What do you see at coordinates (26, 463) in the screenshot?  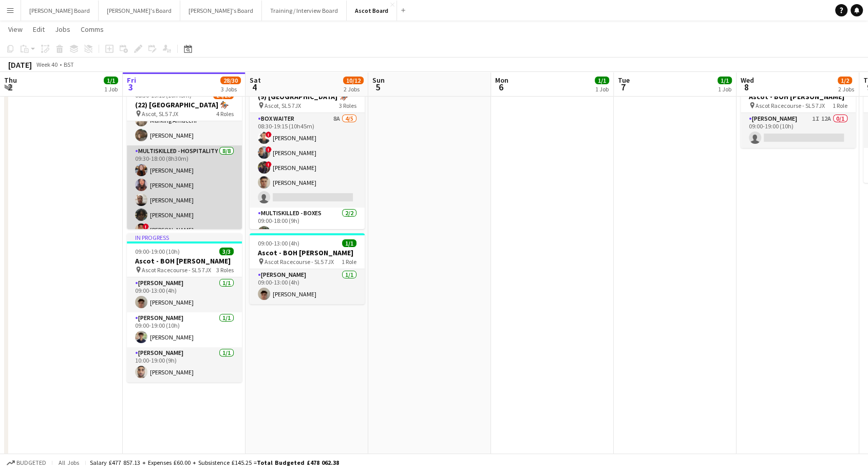 I see `button: Budgeted` at bounding box center [26, 463].